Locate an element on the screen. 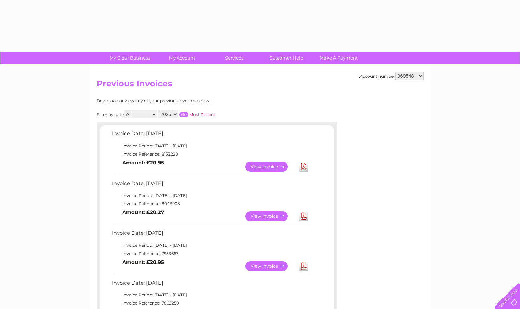  a: Make A Payment is located at coordinates (339, 58).